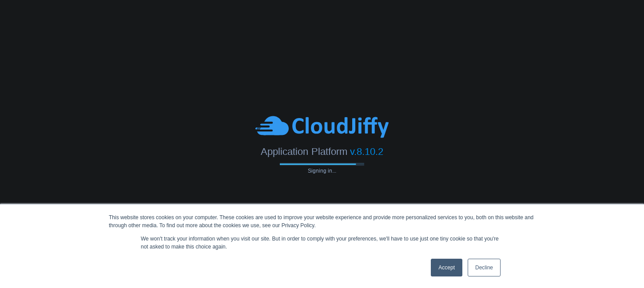 The height and width of the screenshot is (288, 644). I want to click on img: CloudJiffy-Blue.svg, so click(322, 126).